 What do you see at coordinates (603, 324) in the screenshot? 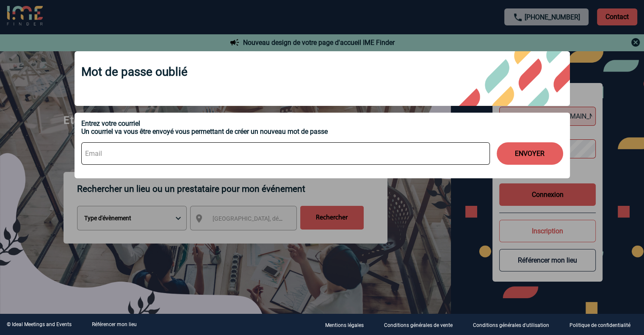
I see `a: Politique de confidentialité` at bounding box center [603, 324].